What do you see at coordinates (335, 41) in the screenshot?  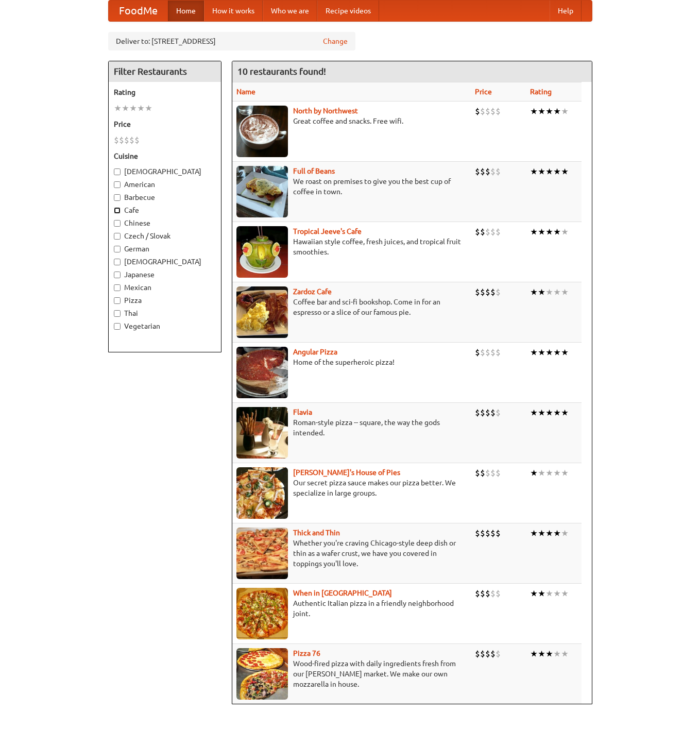 I see `a: Change` at bounding box center [335, 41].